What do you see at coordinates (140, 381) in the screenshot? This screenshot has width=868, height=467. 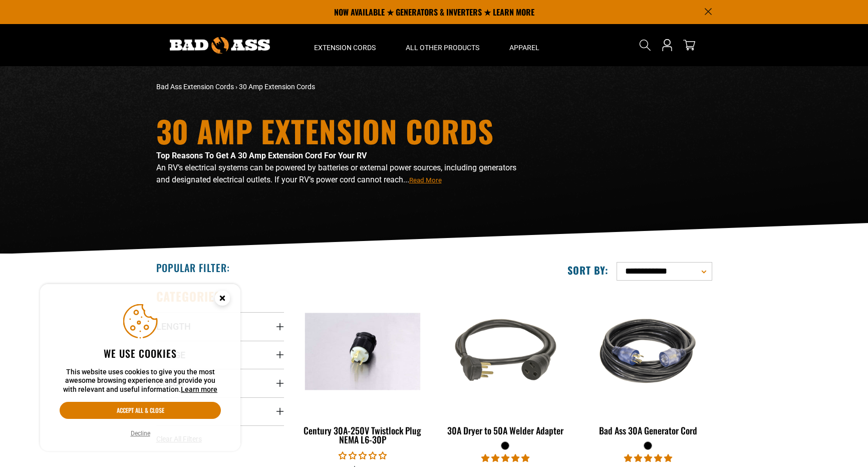 I see `p: This website uses cookies to give you the most awesome browsing experience and provide you with r...` at bounding box center [140, 381].